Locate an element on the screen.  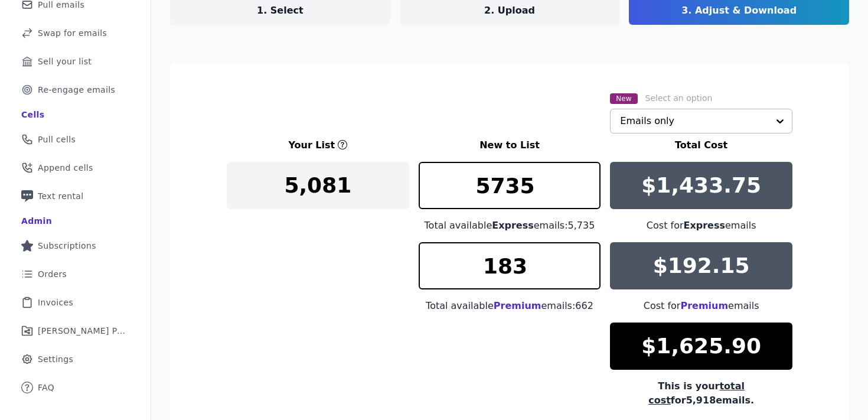
p: 5,081 is located at coordinates (318, 186).